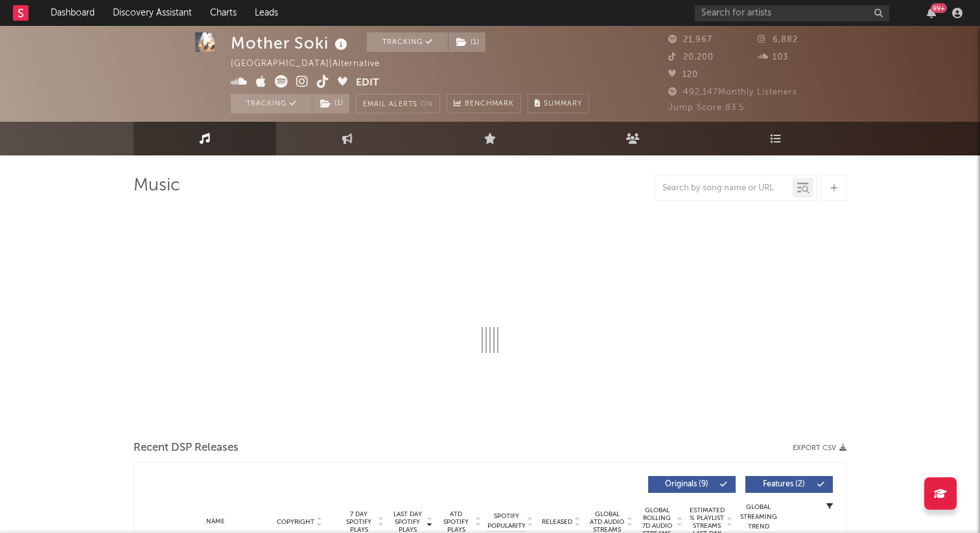 This screenshot has width=980, height=533. Describe the element at coordinates (557, 522) in the screenshot. I see `span: Released` at that location.